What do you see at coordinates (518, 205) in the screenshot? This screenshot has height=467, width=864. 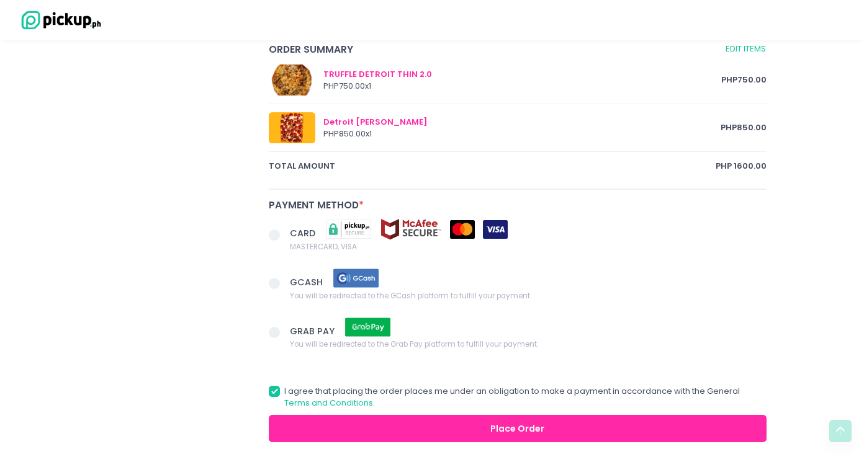 I see `div: Payment Method` at bounding box center [518, 205].